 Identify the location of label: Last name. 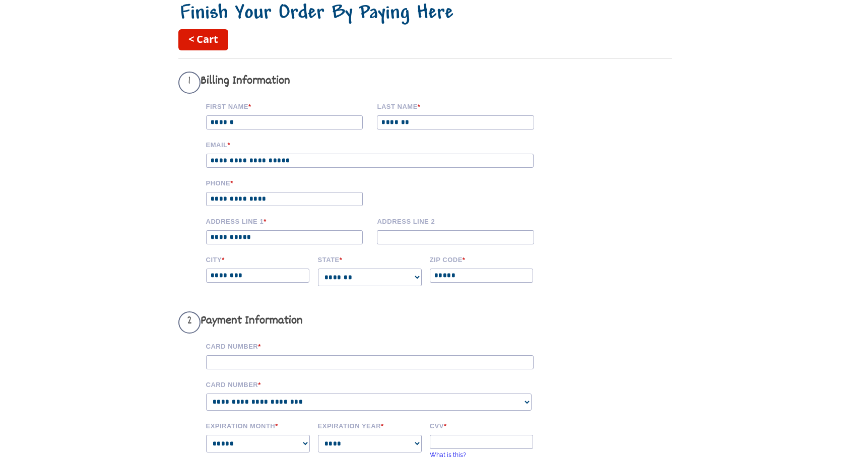
(459, 106).